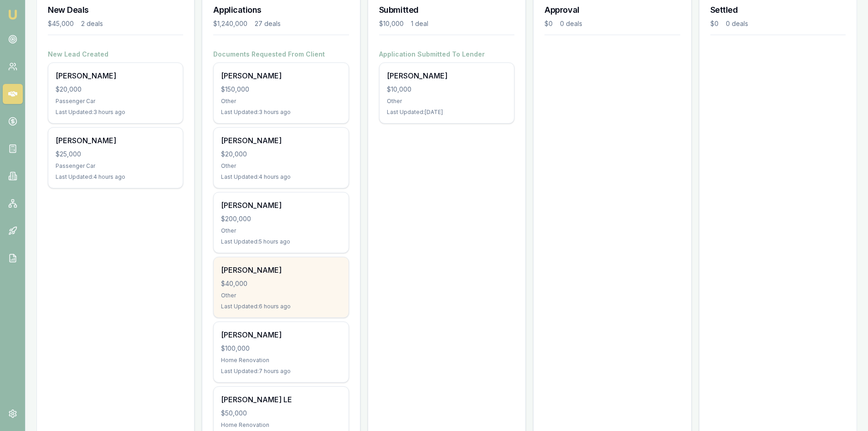  What do you see at coordinates (116, 10) in the screenshot?
I see `h3: New Deals` at bounding box center [116, 10].